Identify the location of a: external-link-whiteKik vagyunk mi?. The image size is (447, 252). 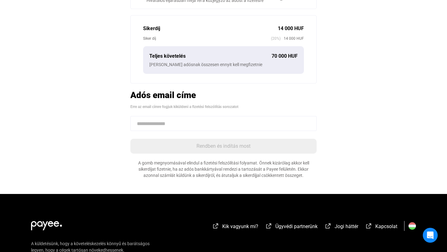
(235, 227).